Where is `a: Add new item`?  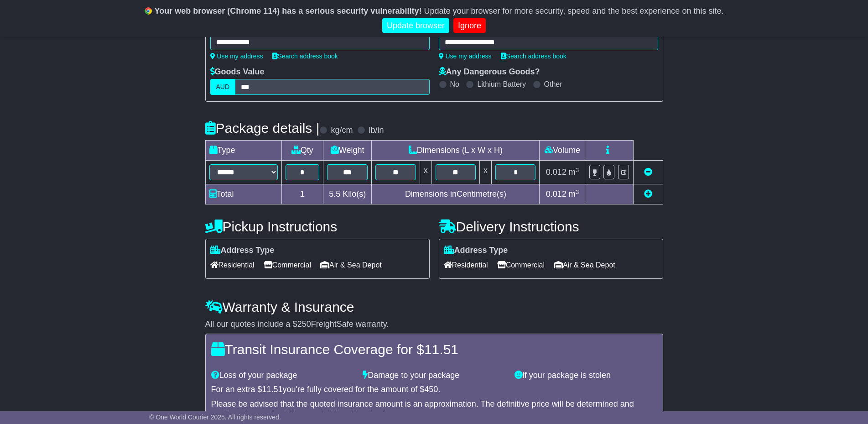 a: Add new item is located at coordinates (648, 194).